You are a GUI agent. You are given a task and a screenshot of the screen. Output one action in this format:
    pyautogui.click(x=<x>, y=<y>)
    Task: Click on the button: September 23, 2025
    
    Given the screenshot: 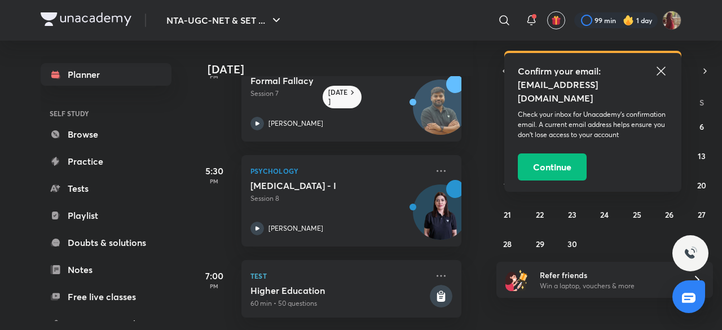 What is the action you would take?
    pyautogui.click(x=573, y=214)
    